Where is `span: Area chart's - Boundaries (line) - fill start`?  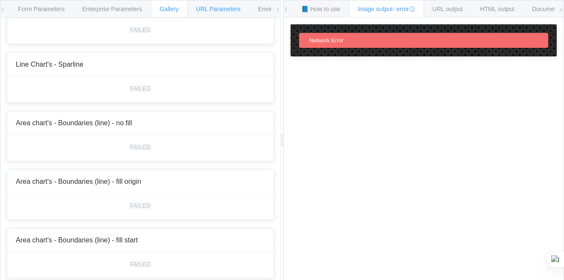
span: Area chart's - Boundaries (line) - fill start is located at coordinates (77, 240).